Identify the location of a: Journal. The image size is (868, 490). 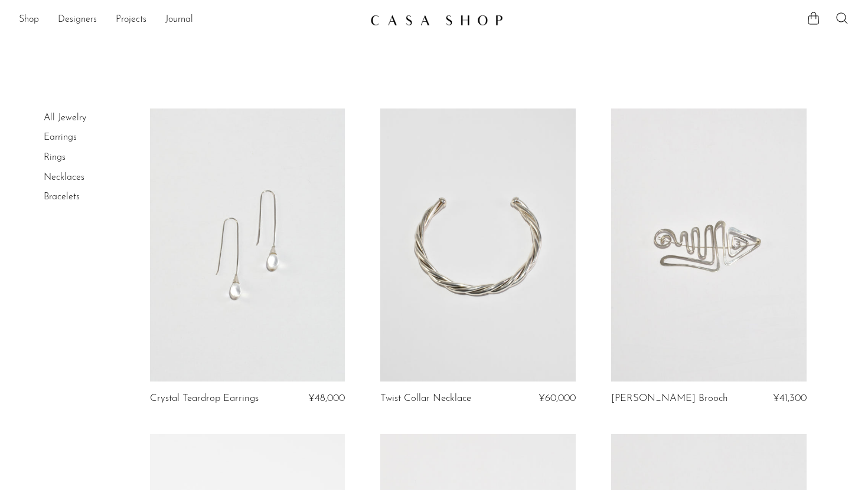
(179, 20).